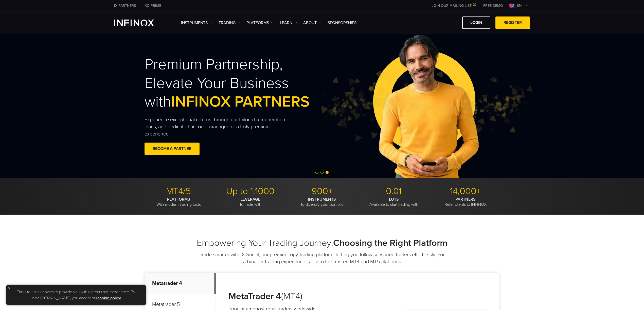 This screenshot has width=644, height=310. What do you see at coordinates (322, 191) in the screenshot?
I see `p: 900+` at bounding box center [322, 191].